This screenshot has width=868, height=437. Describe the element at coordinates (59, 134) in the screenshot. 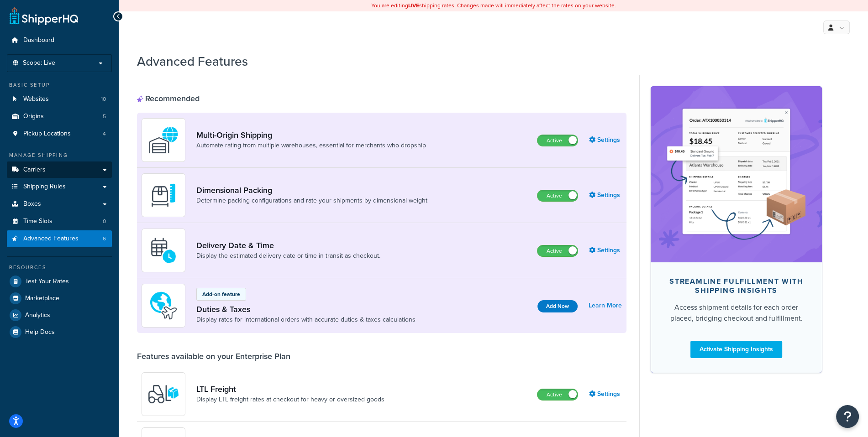

I see `a: Pickup Locations4` at that location.